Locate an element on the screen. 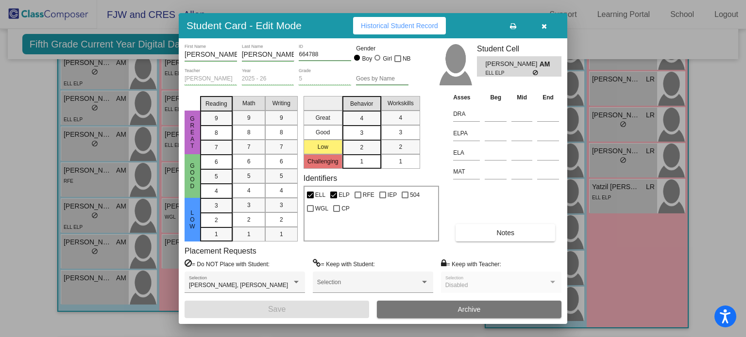 Image resolution: width=746 pixels, height=337 pixels. th: End is located at coordinates (547, 98).